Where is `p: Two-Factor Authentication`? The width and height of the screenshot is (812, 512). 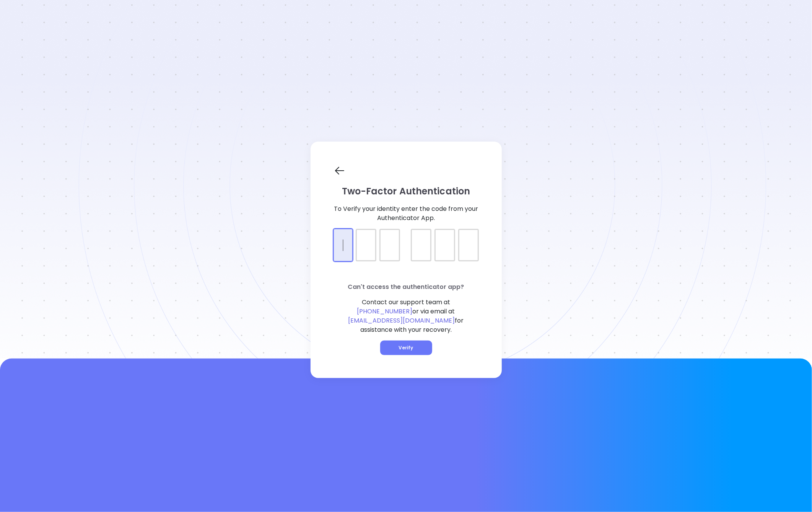
p: Two-Factor Authentication is located at coordinates (406, 191).